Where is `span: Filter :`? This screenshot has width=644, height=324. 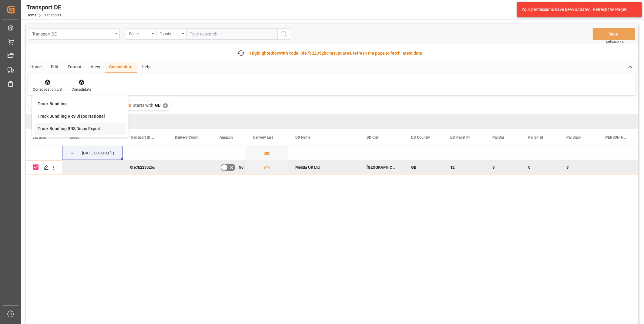 span: Filter : is located at coordinates (38, 105).